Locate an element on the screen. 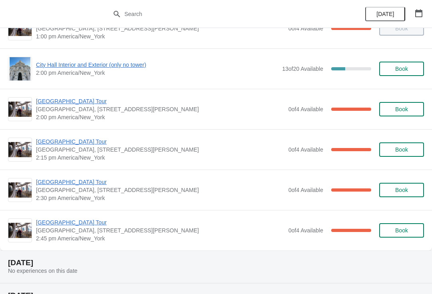 The width and height of the screenshot is (432, 294). input: Search is located at coordinates (224, 14).